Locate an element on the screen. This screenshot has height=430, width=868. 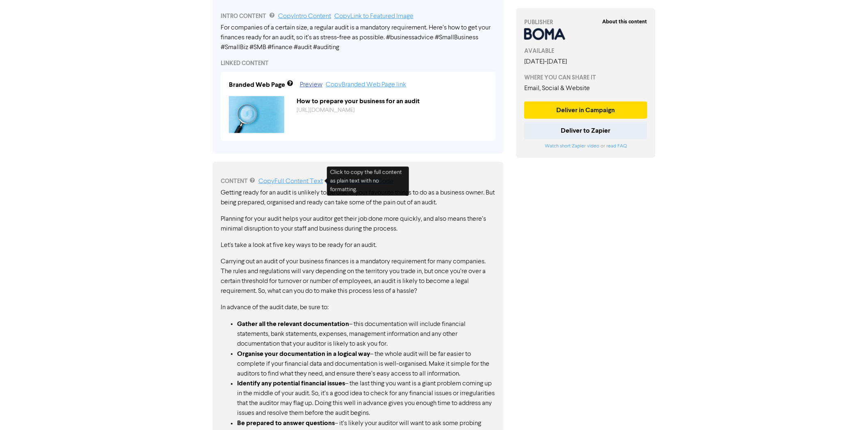
div: CONTENT is located at coordinates (358, 182).